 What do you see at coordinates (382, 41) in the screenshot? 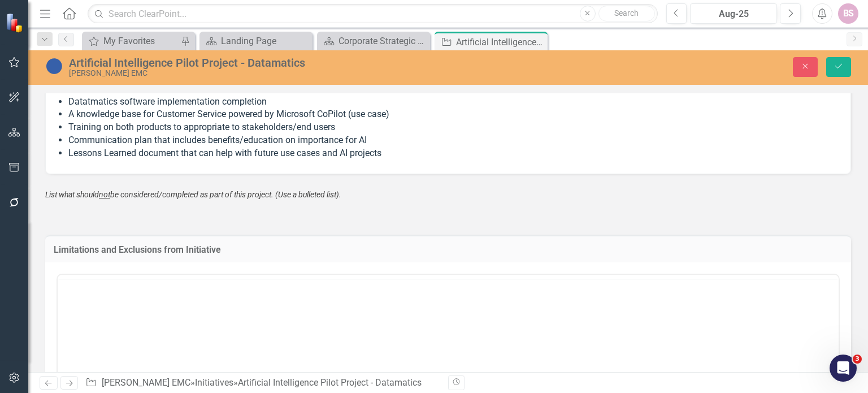
I see `div: Corporate Strategic Plan Through 2026` at bounding box center [382, 41].